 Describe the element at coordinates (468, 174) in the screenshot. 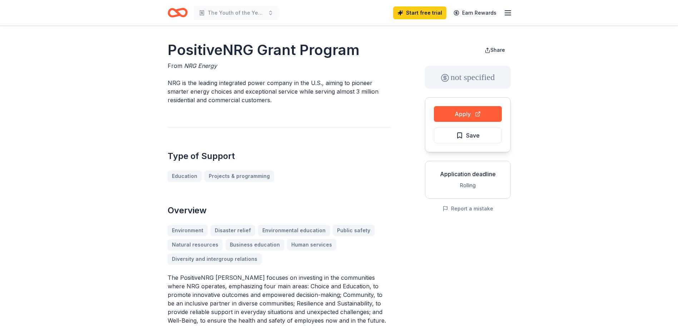

I see `div: Application deadline` at that location.